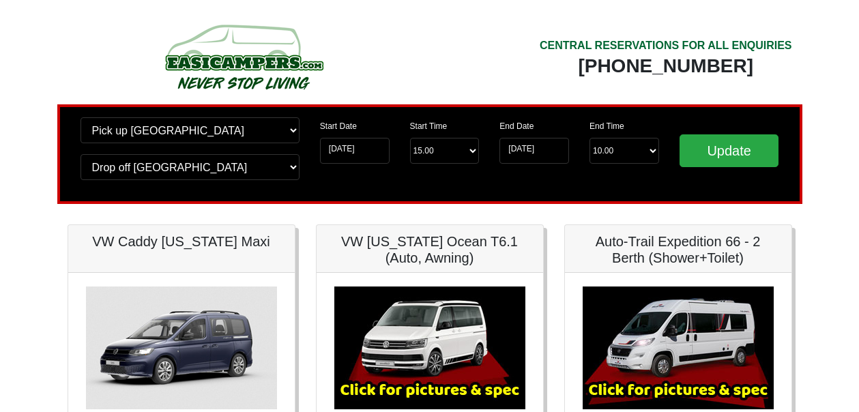 The width and height of the screenshot is (859, 412). Describe the element at coordinates (678, 250) in the screenshot. I see `h5: Auto-Trail Expedition 66 - 2 Berth (Shower+Toilet)` at that location.